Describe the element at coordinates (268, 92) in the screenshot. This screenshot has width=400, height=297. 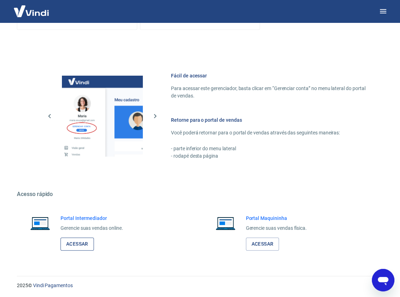
I see `p: Para acessar este gerenciador, basta clicar em “Gerenciar conta” no menu lateral do portal de ven...` at that location.